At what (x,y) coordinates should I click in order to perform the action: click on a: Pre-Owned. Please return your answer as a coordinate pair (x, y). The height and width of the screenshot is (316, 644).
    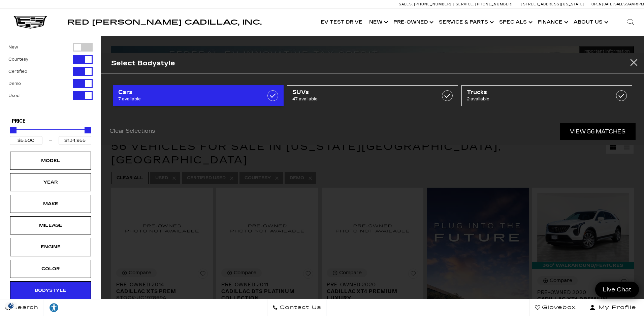
    Looking at the image, I should click on (413, 22).